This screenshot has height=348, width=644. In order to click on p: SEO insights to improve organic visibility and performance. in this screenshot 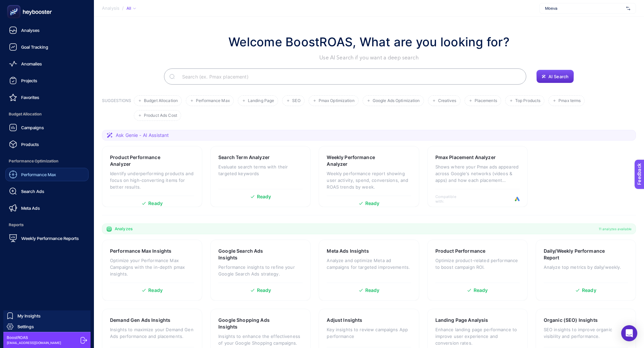, I will do `click(585, 333)`.